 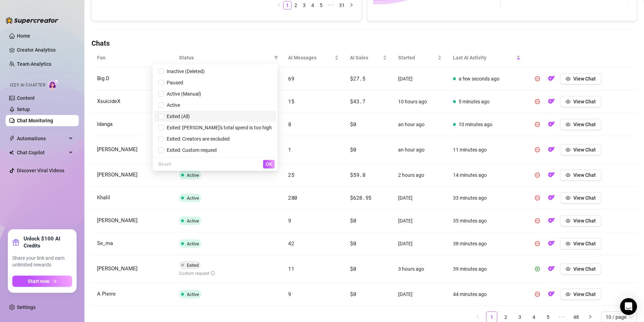 What do you see at coordinates (23, 109) in the screenshot?
I see `a: Setup` at bounding box center [23, 109].